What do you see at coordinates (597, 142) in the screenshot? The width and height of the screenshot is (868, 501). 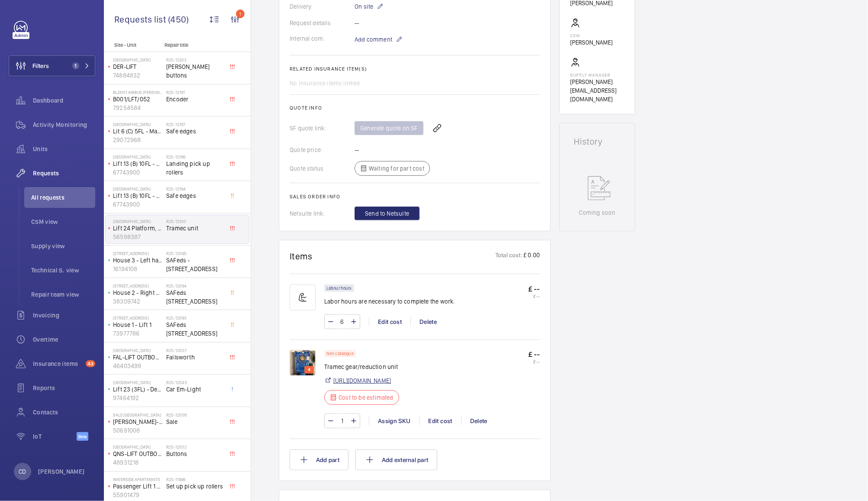 I see `h1: History` at bounding box center [597, 142].